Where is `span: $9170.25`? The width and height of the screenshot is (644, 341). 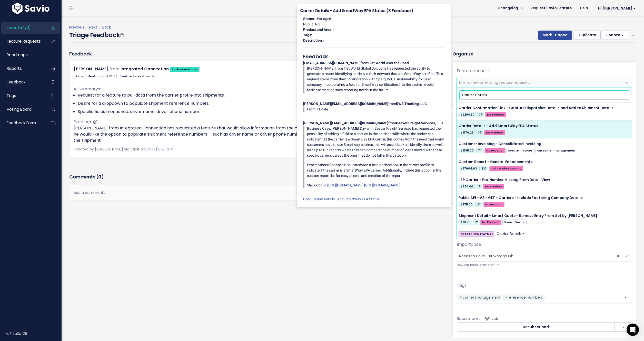
span: $9170.25 is located at coordinates (467, 133).